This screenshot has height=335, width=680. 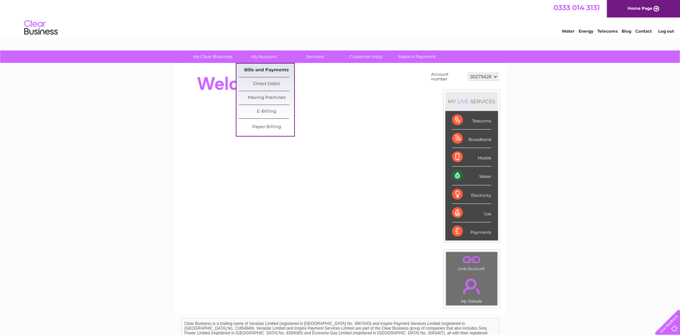 What do you see at coordinates (266, 70) in the screenshot?
I see `a: Bills and Payments` at bounding box center [266, 70].